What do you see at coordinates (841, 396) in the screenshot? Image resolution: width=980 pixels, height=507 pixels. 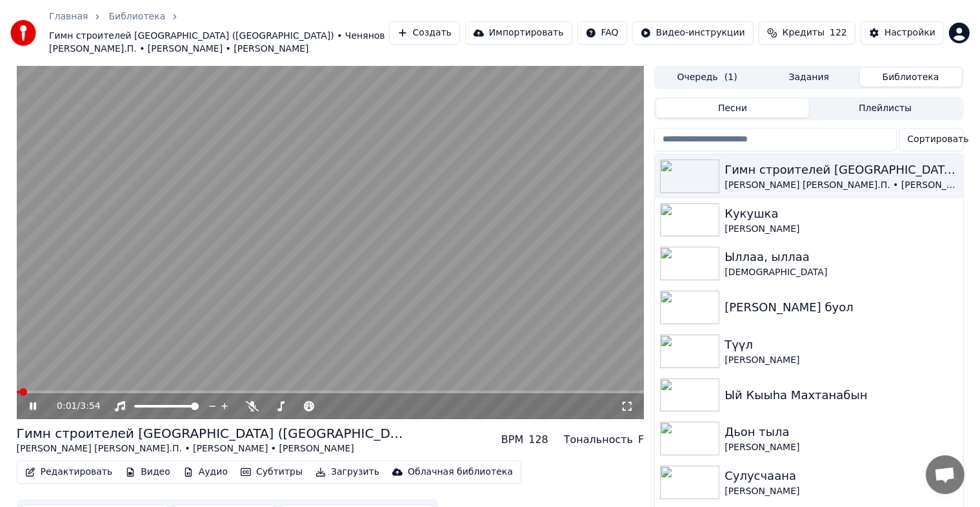 I see `div: Ый Кыыһа Махтанабын` at bounding box center [841, 396].